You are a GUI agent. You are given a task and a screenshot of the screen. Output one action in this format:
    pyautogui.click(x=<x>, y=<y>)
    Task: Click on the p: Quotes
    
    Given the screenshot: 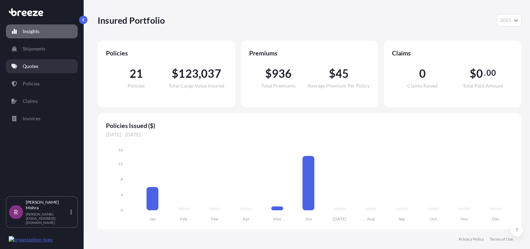 What is the action you would take?
    pyautogui.click(x=30, y=66)
    